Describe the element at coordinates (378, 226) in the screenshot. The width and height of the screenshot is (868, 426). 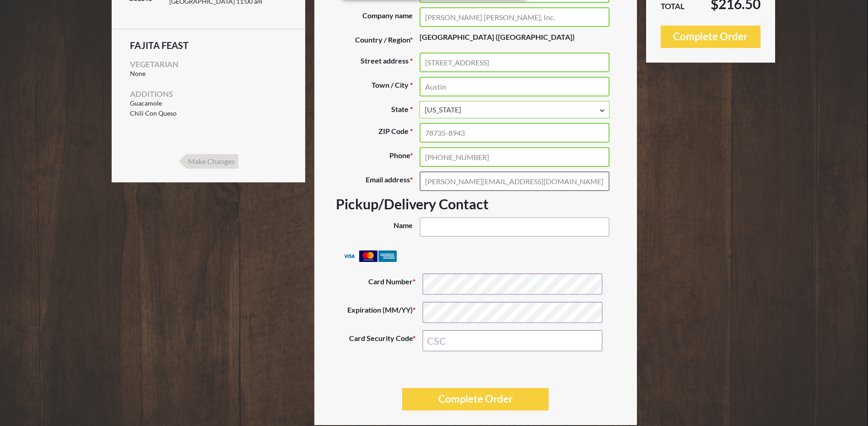
I see `label: Name` at that location.